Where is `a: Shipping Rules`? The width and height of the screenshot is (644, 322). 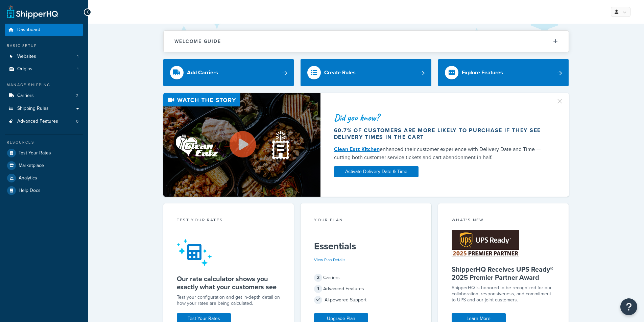
a: Shipping Rules is located at coordinates (44, 108).